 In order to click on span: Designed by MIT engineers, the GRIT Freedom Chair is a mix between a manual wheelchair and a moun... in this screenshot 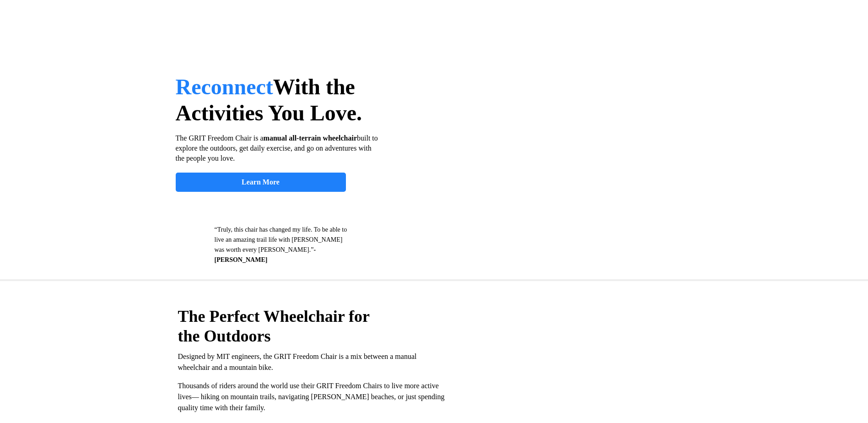, I will do `click(297, 362)`.